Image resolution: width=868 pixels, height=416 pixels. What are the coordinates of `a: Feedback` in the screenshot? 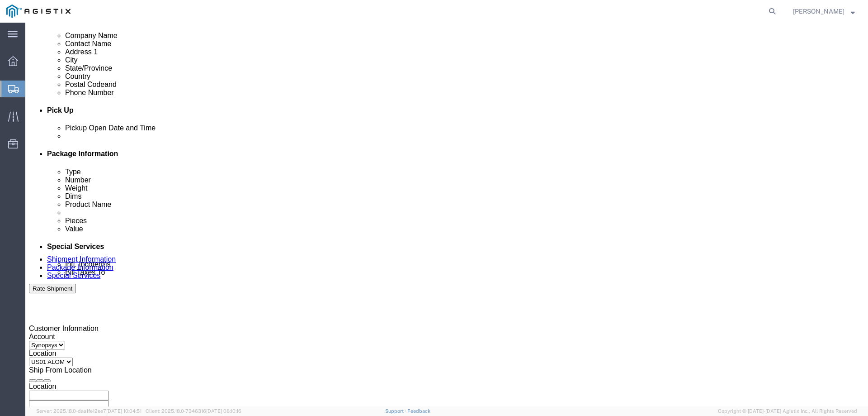 It's located at (419, 411).